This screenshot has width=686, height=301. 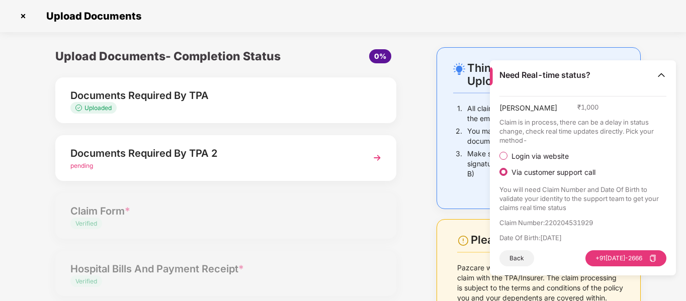 What do you see at coordinates (98, 108) in the screenshot?
I see `span: Uploaded` at bounding box center [98, 108].